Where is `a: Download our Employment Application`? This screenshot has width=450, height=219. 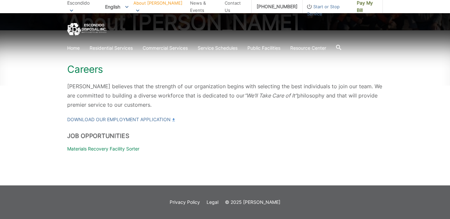
a: Download our Employment Application is located at coordinates (121, 120).